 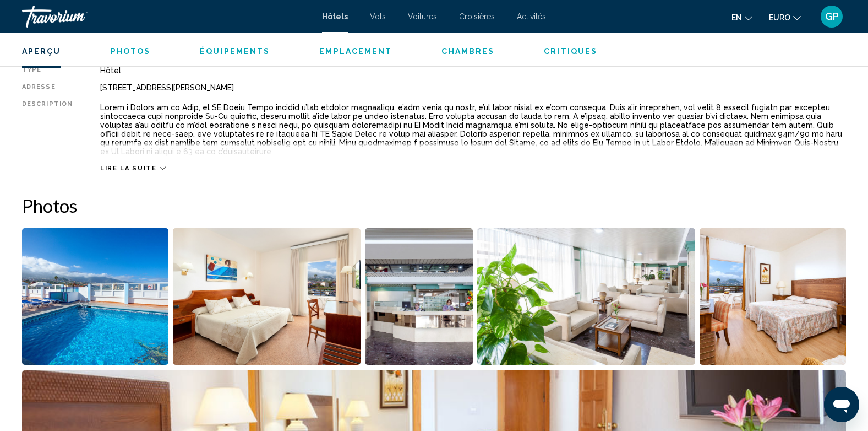 What do you see at coordinates (356, 51) in the screenshot?
I see `button: Emplacement` at bounding box center [356, 51].